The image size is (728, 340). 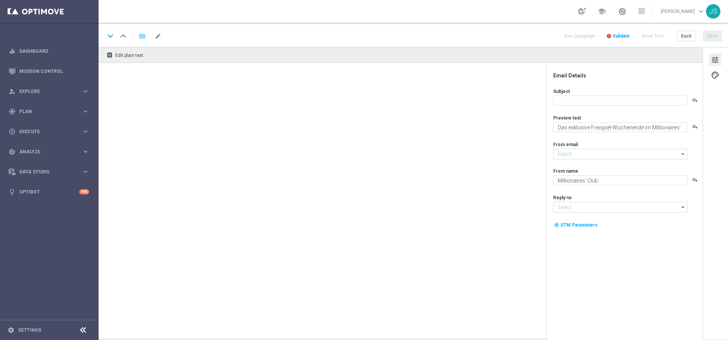 I want to click on a: Settings, so click(x=30, y=330).